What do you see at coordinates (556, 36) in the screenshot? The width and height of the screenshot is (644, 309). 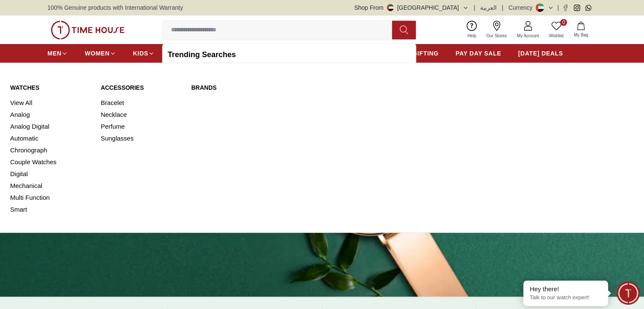 I see `span: Wishlist` at bounding box center [556, 36].